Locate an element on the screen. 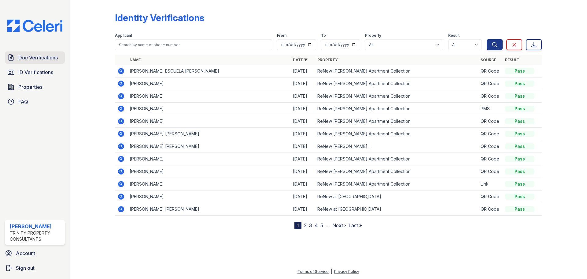 Image resolution: width=587 pixels, height=279 pixels. a: Doc Verifications is located at coordinates (35, 57).